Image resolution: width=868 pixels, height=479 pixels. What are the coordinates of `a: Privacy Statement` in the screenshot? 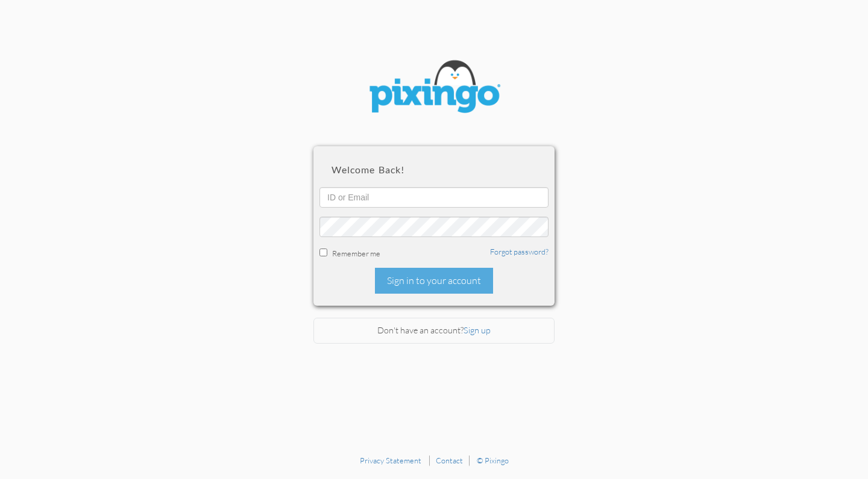 It's located at (391, 461).